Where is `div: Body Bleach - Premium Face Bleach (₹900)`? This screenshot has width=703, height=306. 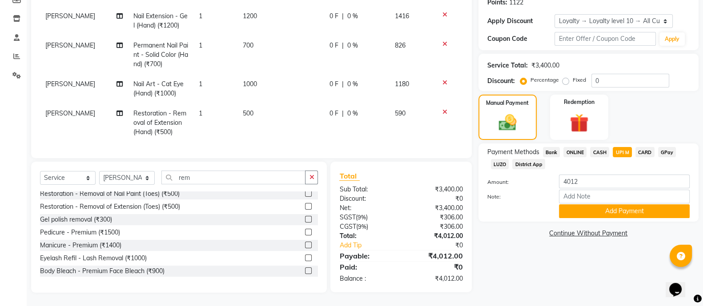
div: Body Bleach - Premium Face Bleach (₹900) is located at coordinates (102, 271).